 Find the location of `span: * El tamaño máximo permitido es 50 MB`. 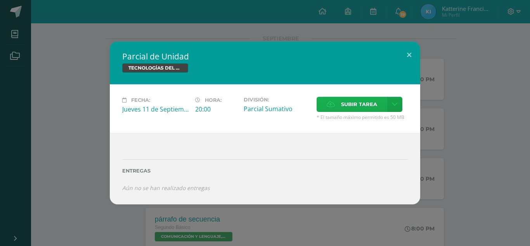

span: * El tamaño máximo permitido es 50 MB is located at coordinates (362, 117).